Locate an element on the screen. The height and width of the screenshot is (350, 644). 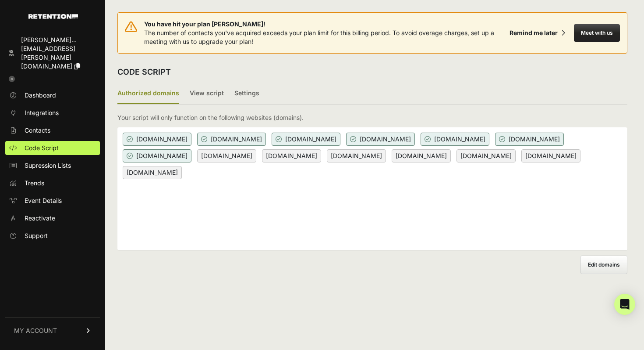
span: Edit domains is located at coordinates (604, 264).